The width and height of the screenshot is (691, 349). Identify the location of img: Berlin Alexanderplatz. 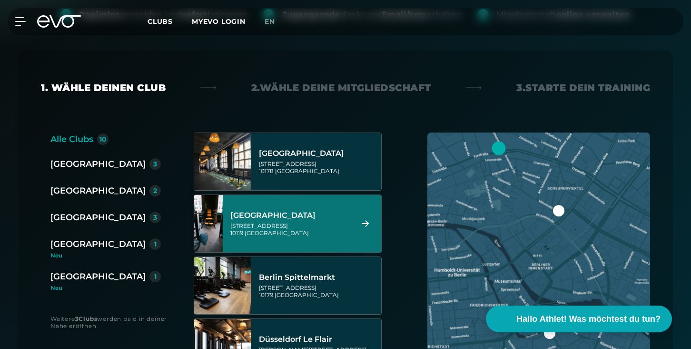
(223, 161).